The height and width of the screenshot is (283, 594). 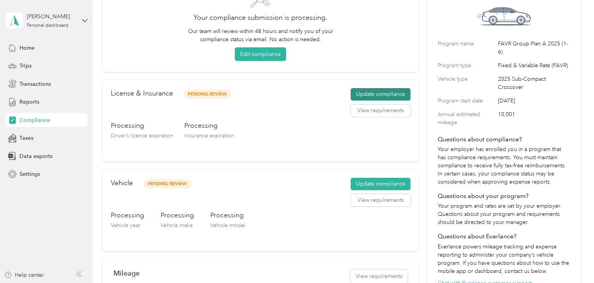 I want to click on p: Your program and rates are set by your employer. Questions about your program and requirements sh..., so click(x=504, y=214).